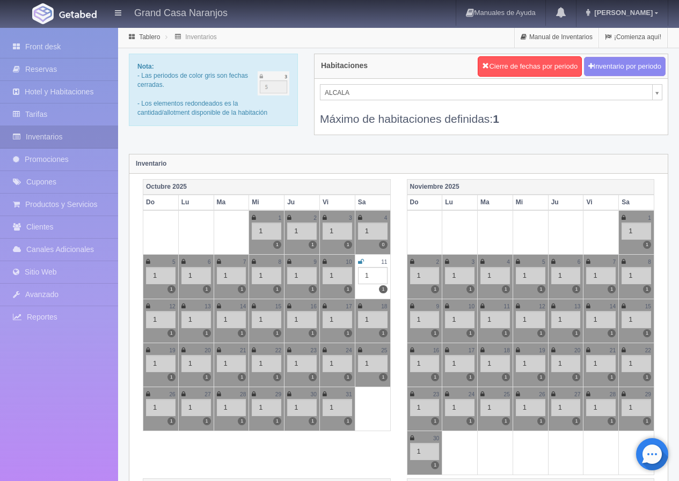 The height and width of the screenshot is (481, 679). What do you see at coordinates (625, 67) in the screenshot?
I see `button: Inventario por periodo` at bounding box center [625, 67].